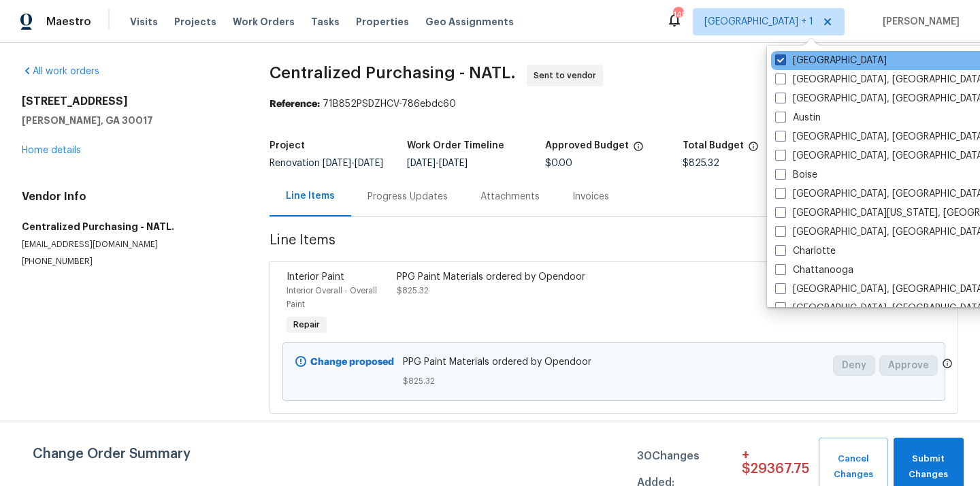 This screenshot has height=486, width=980. What do you see at coordinates (614, 104) in the screenshot?
I see `div: 71B852PSDZHCV-786ebdc60` at bounding box center [614, 104].